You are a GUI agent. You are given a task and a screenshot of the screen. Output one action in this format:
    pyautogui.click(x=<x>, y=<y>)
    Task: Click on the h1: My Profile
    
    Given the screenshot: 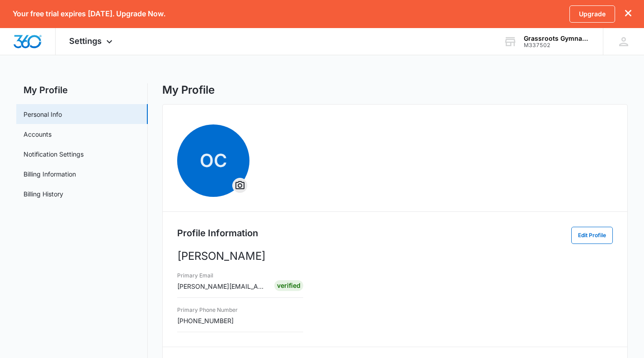 What is the action you would take?
    pyautogui.click(x=188, y=90)
    